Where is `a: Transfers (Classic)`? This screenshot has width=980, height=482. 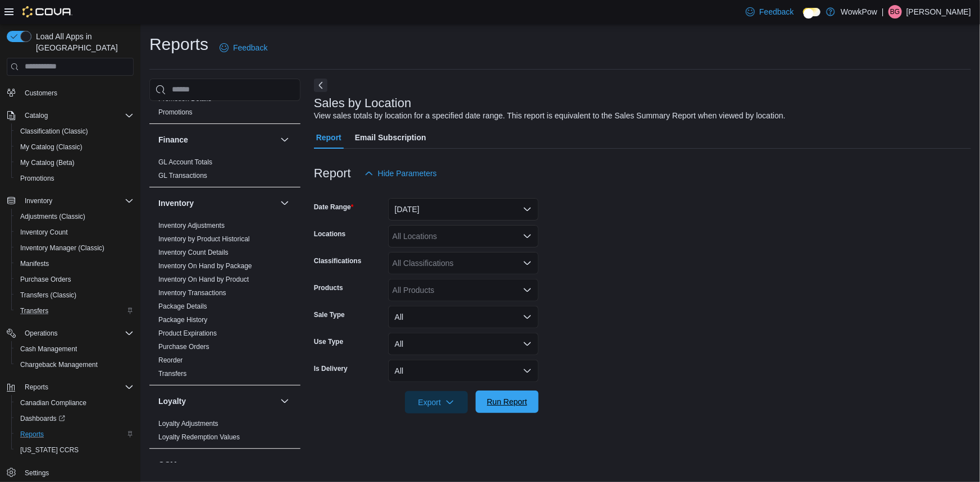
a: Transfers (Classic) is located at coordinates (48, 295).